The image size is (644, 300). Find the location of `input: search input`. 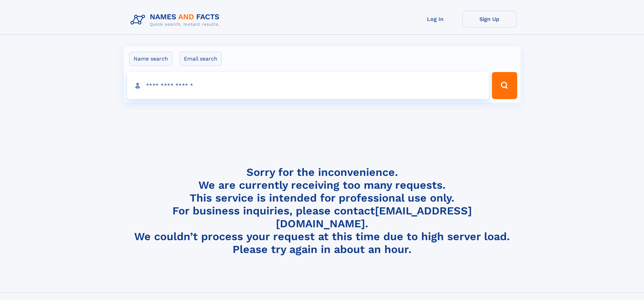

input: search input is located at coordinates (308, 86).